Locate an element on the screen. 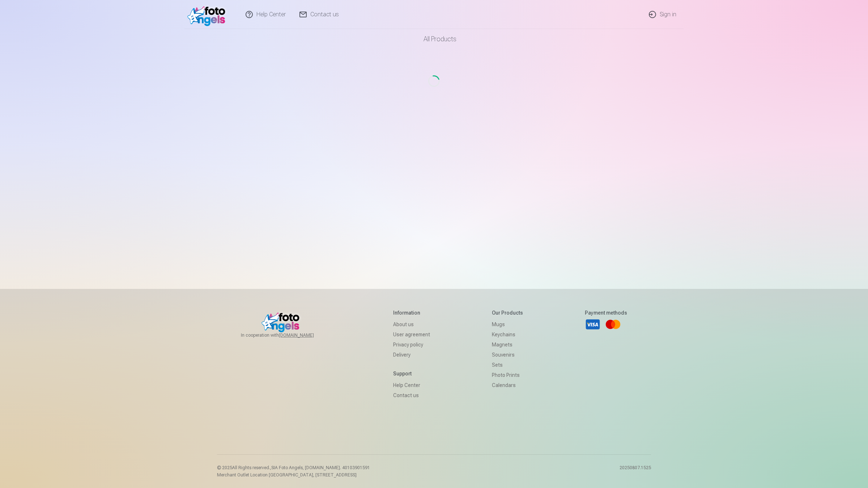 The image size is (868, 488). a: Magnets is located at coordinates (508, 345).